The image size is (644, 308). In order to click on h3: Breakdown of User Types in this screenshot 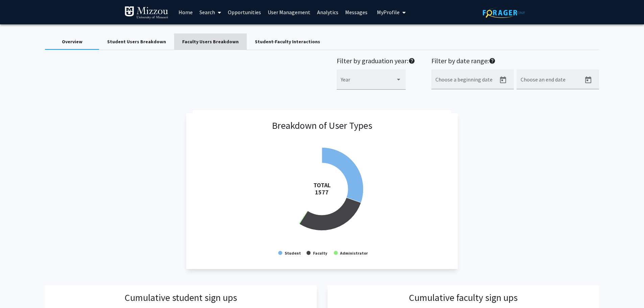, I will do `click(322, 126)`.